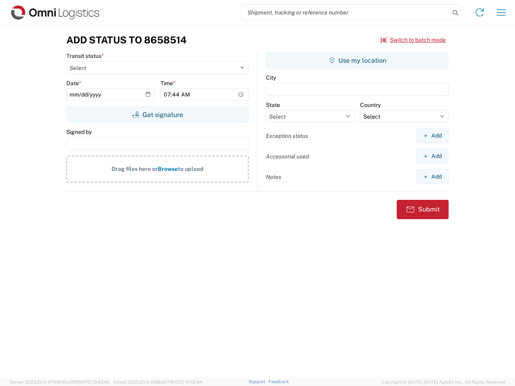 The image size is (515, 386). I want to click on label: Transit status, so click(85, 56).